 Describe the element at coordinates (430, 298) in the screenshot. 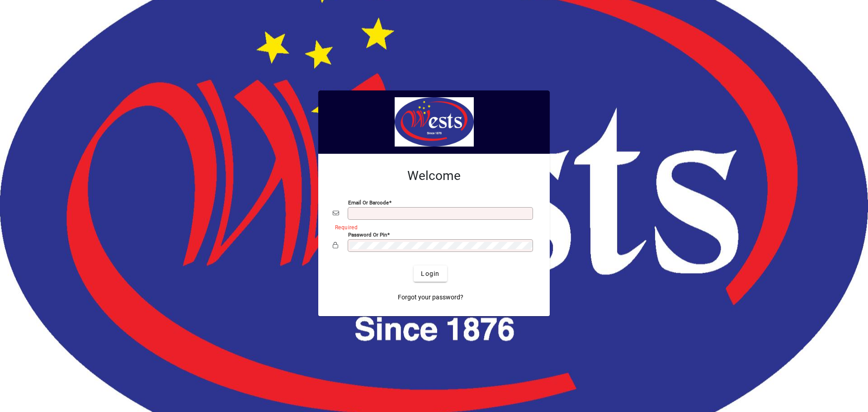

I see `span: Forgot your password?` at that location.